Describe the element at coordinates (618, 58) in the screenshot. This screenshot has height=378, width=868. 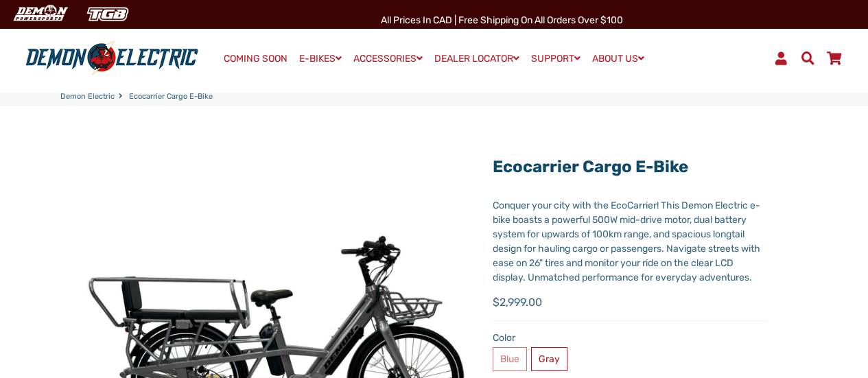
I see `a: ABOUT US` at that location.